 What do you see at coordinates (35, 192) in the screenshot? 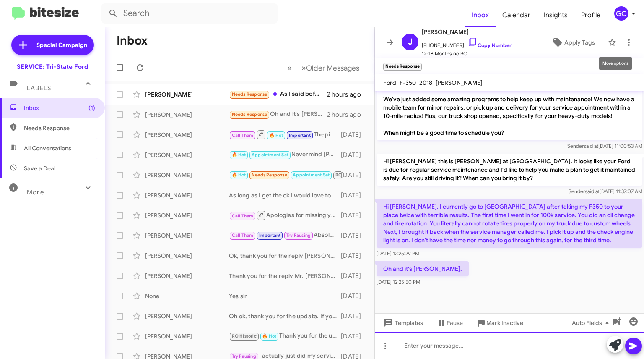
I see `span: More` at bounding box center [35, 192].